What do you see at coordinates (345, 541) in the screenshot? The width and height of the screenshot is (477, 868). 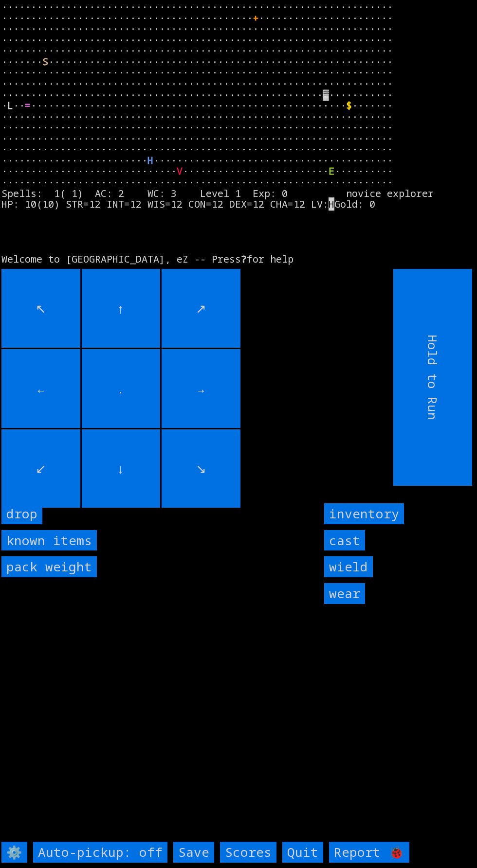 I see `input: cast` at bounding box center [345, 541].